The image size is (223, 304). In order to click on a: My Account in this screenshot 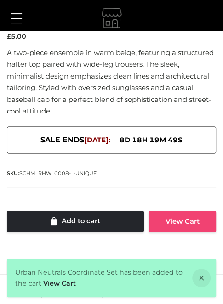, I will do `click(112, 288)`.